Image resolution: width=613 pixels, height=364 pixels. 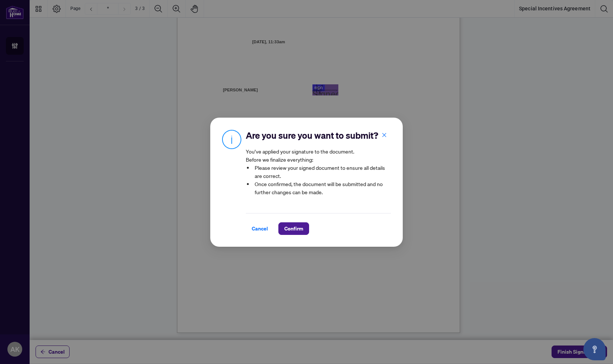 What do you see at coordinates (231, 139) in the screenshot?
I see `img: Info Icon` at bounding box center [231, 139].